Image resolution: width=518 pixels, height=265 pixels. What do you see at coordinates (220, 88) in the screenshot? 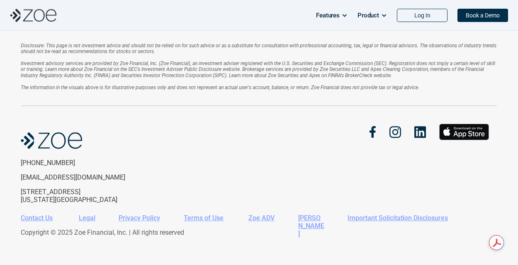
I see `em: The information in the visuals above is for illustrative purposes only and does not represent an ...` at bounding box center [220, 88].